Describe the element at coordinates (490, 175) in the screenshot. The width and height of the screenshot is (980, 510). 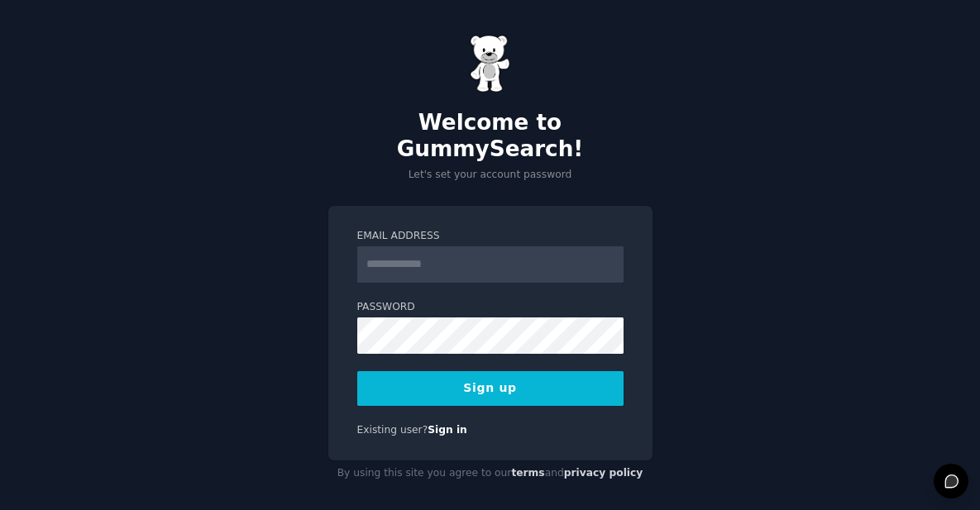
I see `p: Let's set your account password` at that location.